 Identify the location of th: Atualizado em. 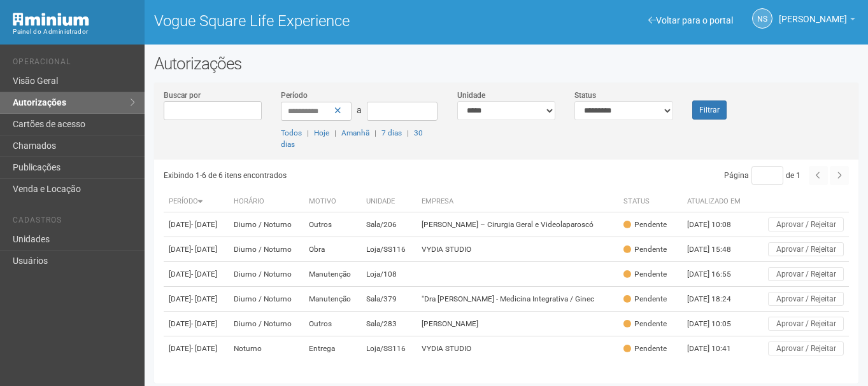
(717, 202).